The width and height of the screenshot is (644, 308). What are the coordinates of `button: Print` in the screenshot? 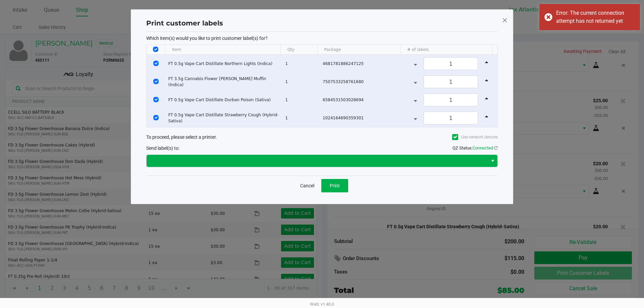 It's located at (335, 186).